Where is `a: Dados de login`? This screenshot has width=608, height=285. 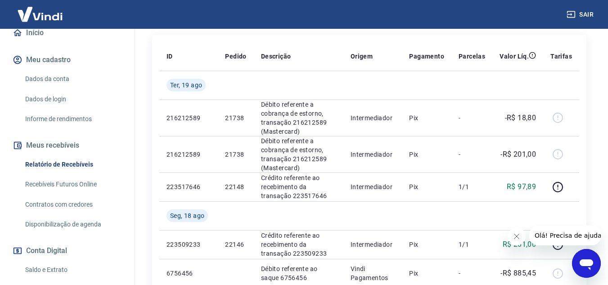 a: Dados de login is located at coordinates (73, 99).